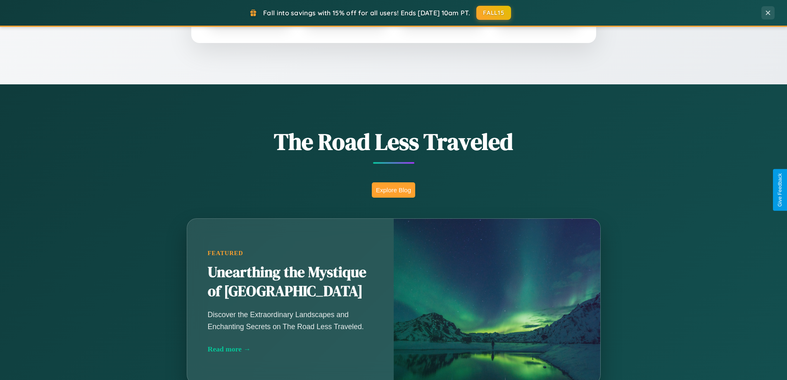  What do you see at coordinates (494, 13) in the screenshot?
I see `button: FALL15` at bounding box center [494, 13].